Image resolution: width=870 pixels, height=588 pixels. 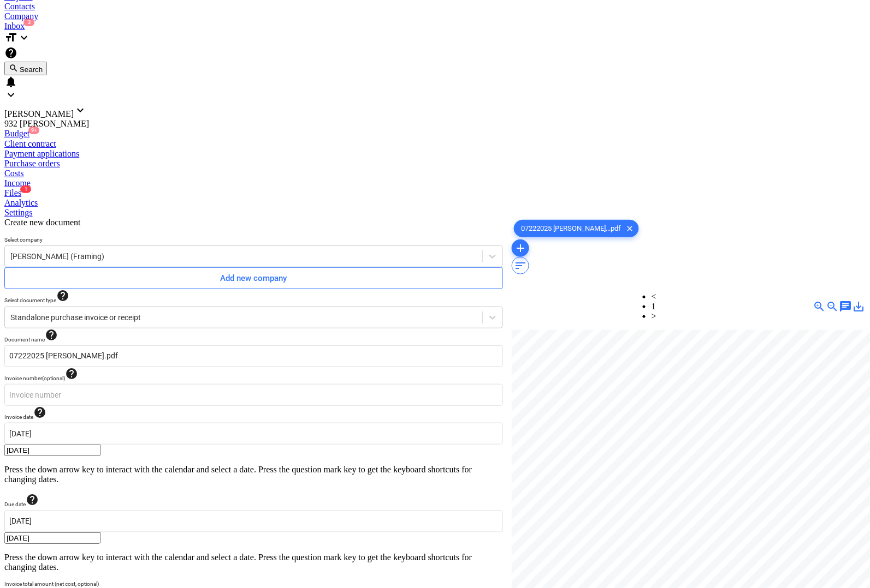 What do you see at coordinates (435, 7) in the screenshot?
I see `div: Contacts` at bounding box center [435, 7].